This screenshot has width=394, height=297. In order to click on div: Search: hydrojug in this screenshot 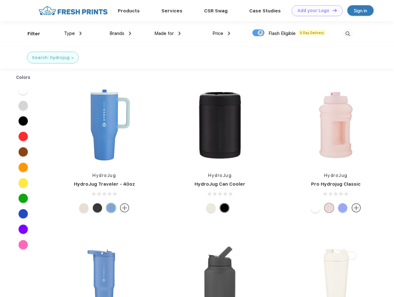, I will do `click(51, 58)`.